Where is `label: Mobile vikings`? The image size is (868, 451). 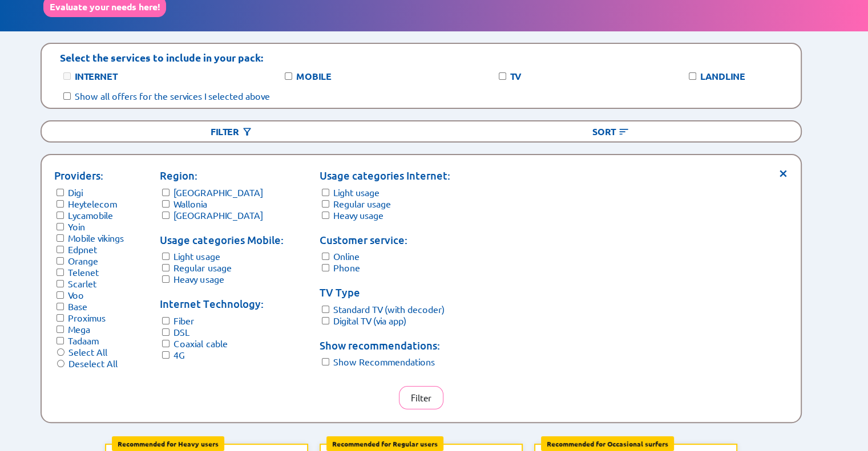
label: Mobile vikings is located at coordinates (96, 238).